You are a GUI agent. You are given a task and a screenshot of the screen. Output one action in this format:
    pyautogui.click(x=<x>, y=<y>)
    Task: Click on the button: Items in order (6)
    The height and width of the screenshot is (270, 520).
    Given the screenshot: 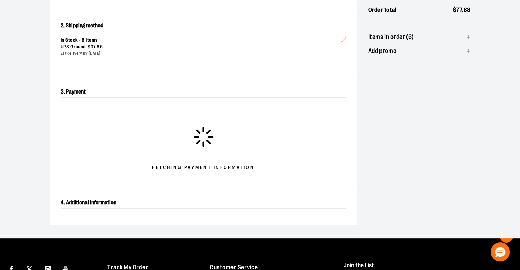 What is the action you would take?
    pyautogui.click(x=419, y=37)
    